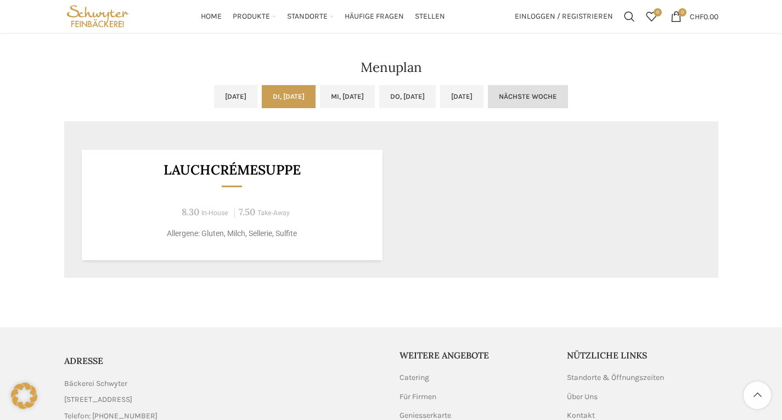  Describe the element at coordinates (629, 16) in the screenshot. I see `div: Suchen` at that location.